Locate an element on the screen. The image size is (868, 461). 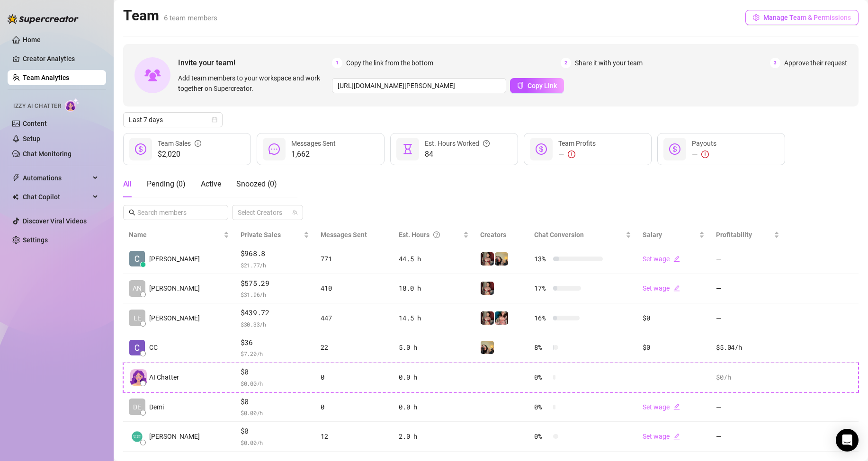
span: Active is located at coordinates (211, 184).